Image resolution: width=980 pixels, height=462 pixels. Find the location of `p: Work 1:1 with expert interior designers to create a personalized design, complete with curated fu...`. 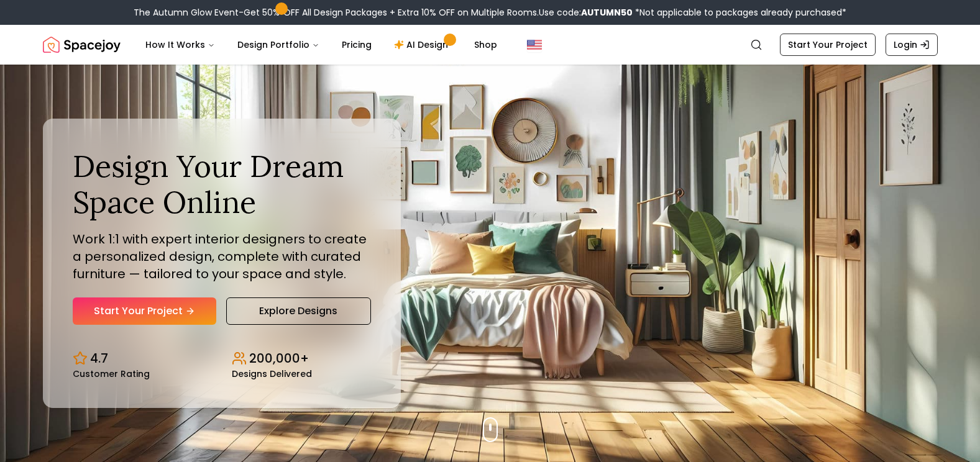

p: Work 1:1 with expert interior designers to create a personalized design, complete with curated fu... is located at coordinates (222, 257).